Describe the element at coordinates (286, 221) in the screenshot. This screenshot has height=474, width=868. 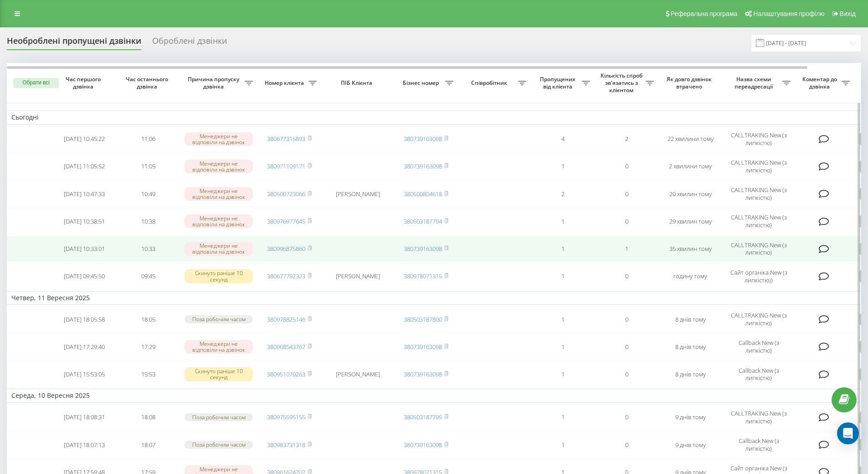
I see `a: 380976977645` at that location.